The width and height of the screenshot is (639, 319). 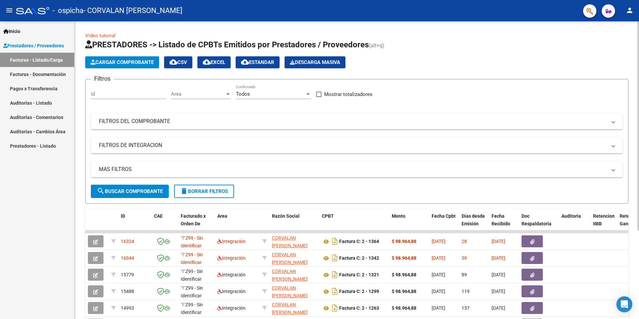 What do you see at coordinates (409, 223) in the screenshot?
I see `datatable-header-cell: Monto` at bounding box center [409, 223].